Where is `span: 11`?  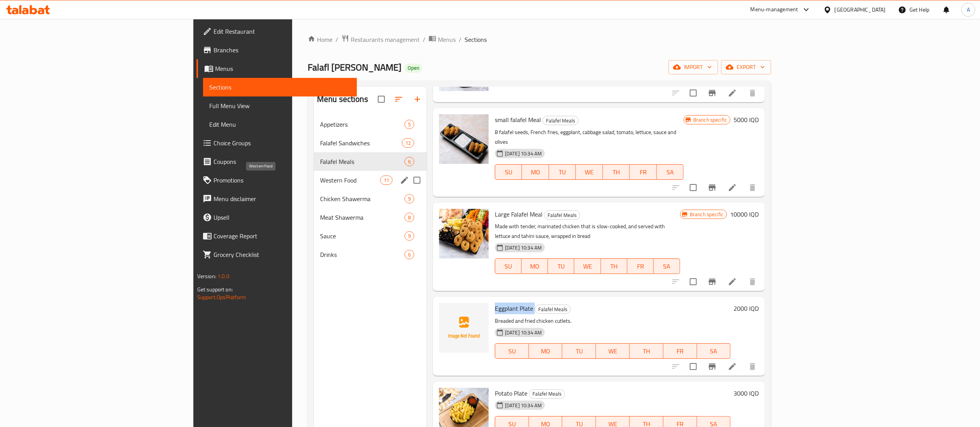
span: 11 is located at coordinates (387, 180).